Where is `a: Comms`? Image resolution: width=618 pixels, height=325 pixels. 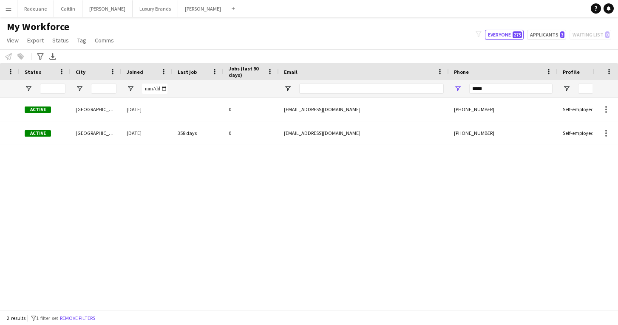
a: Comms is located at coordinates (104, 40).